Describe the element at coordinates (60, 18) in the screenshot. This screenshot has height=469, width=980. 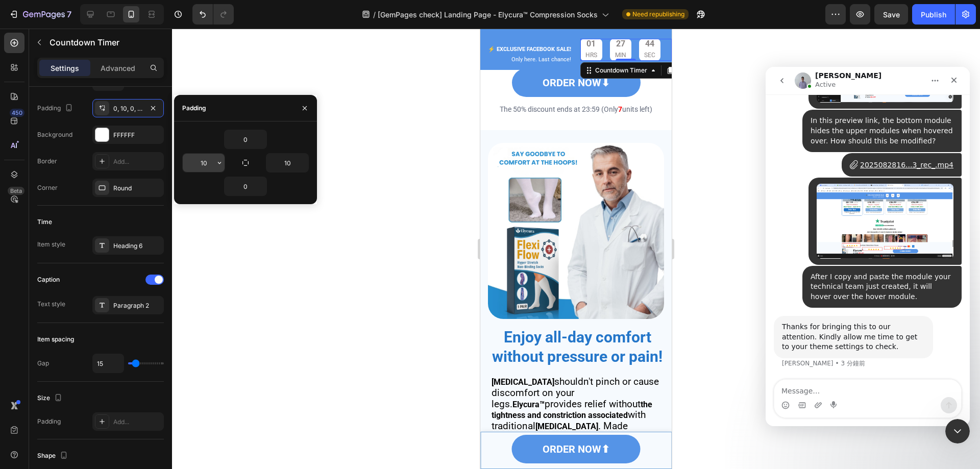
I see `p: Active` at that location.